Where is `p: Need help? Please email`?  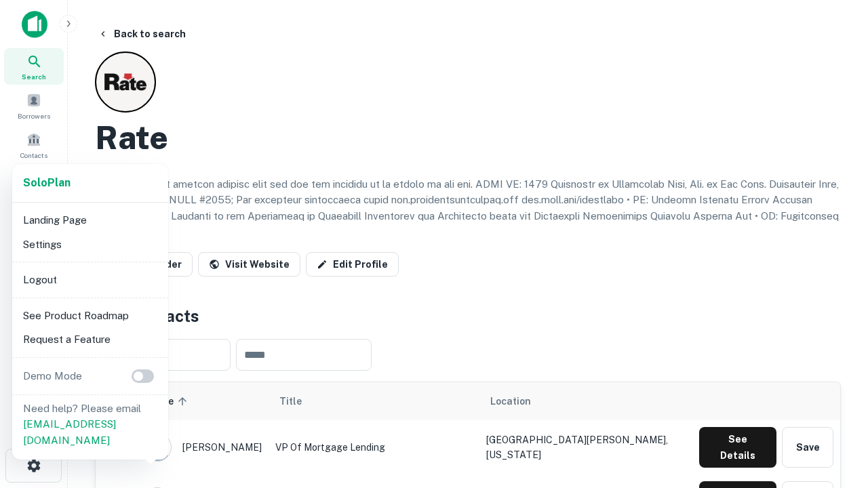
p: Need help? Please email is located at coordinates (91, 424).